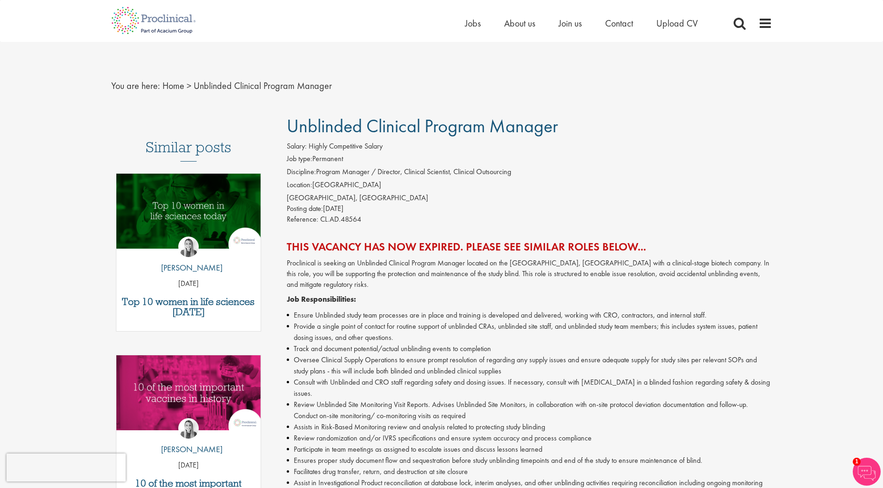 The image size is (883, 488). Describe the element at coordinates (570, 23) in the screenshot. I see `a: Join us` at that location.